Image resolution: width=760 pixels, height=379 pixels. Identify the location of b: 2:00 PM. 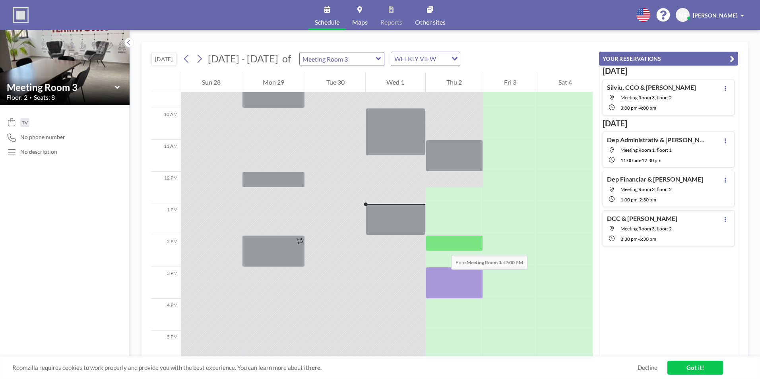
(514, 262).